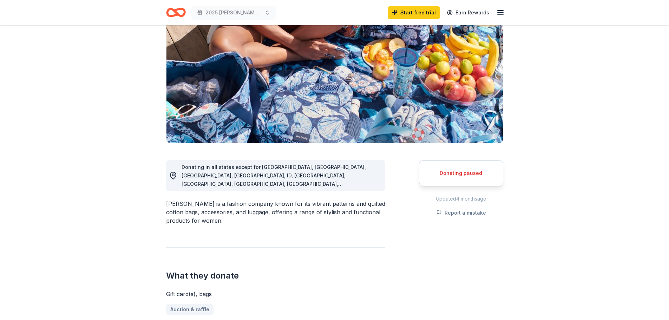  Describe the element at coordinates (468, 13) in the screenshot. I see `a: Earn Rewards` at that location.